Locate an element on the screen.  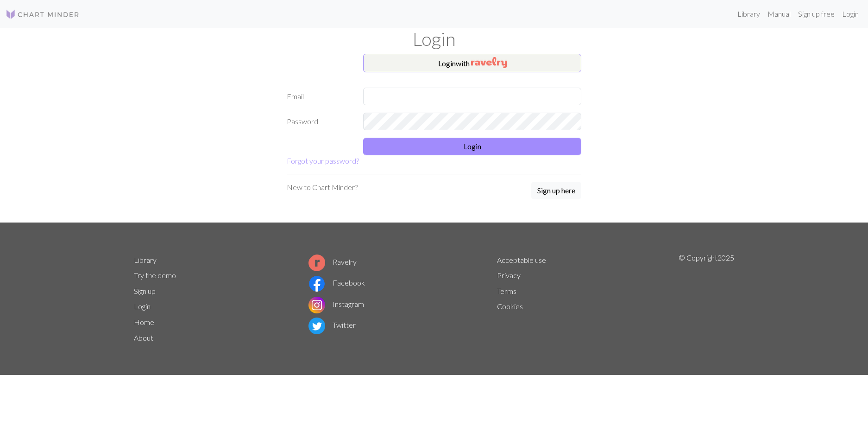
a: Home is located at coordinates (144, 321).